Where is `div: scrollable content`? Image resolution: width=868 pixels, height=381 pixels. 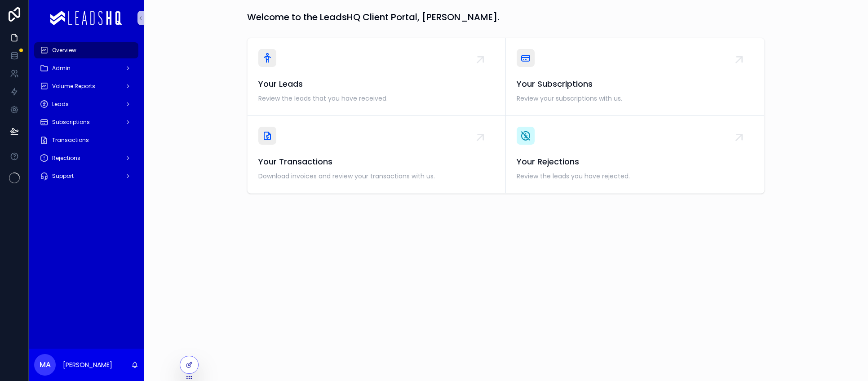
div: scrollable content is located at coordinates (86, 116).